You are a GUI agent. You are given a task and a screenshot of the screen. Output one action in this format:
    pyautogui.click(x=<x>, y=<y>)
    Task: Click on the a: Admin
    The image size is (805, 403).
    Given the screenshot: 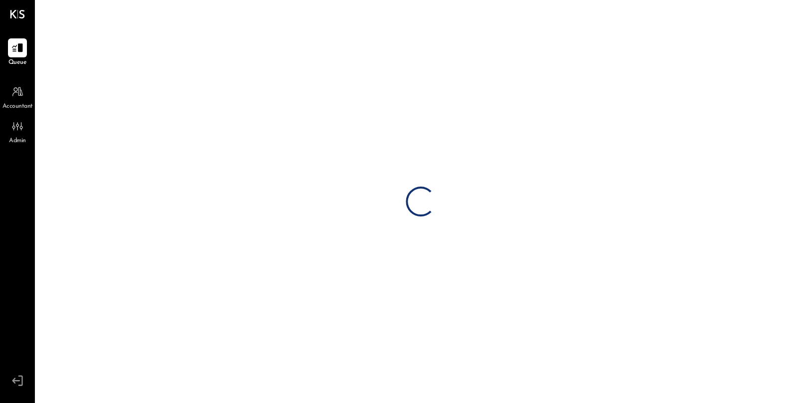 What is the action you would take?
    pyautogui.click(x=17, y=131)
    